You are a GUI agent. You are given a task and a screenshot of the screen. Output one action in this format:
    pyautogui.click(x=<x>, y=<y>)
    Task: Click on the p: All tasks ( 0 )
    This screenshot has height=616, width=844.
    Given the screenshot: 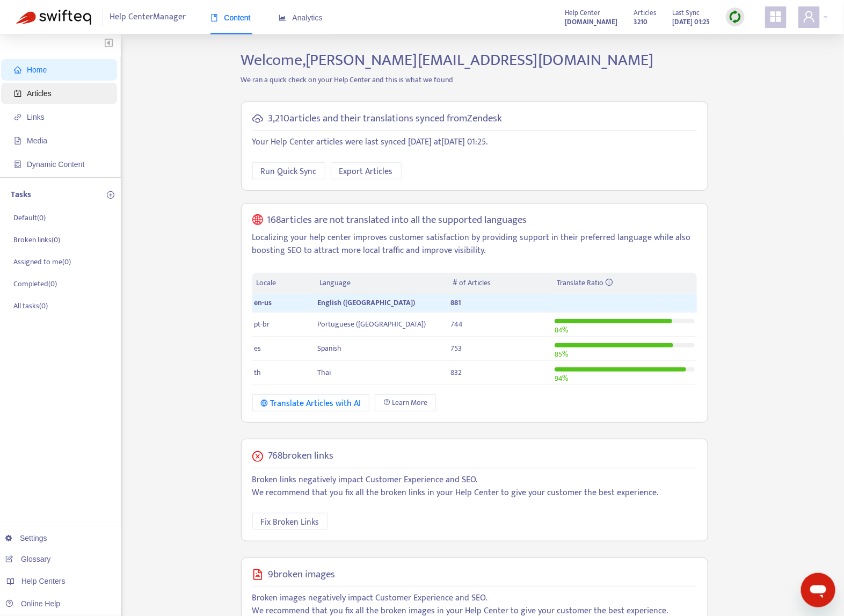 What is the action you would take?
    pyautogui.click(x=31, y=305)
    